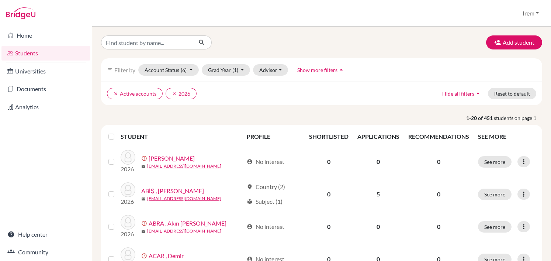 Image resolution: width=551 pixels, height=261 pixels. Describe the element at coordinates (439, 137) in the screenshot. I see `th: RECOMMENDATIONS` at that location.